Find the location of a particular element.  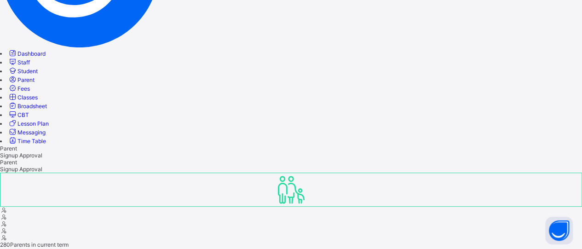

a: CBT is located at coordinates (18, 115).